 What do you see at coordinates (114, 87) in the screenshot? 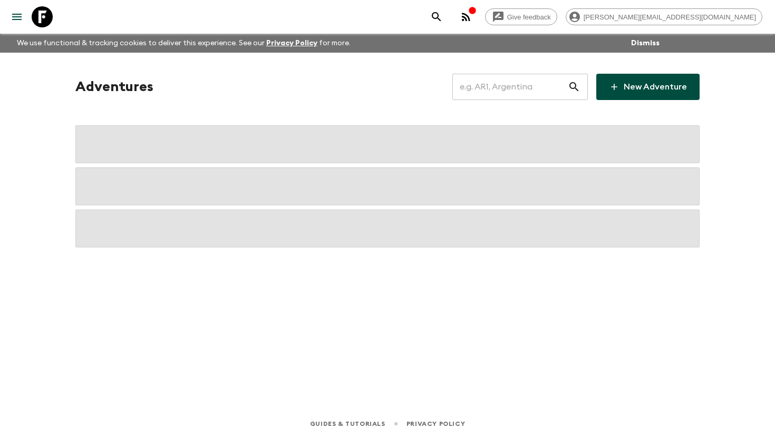
I see `h1: Adventures` at bounding box center [114, 87].